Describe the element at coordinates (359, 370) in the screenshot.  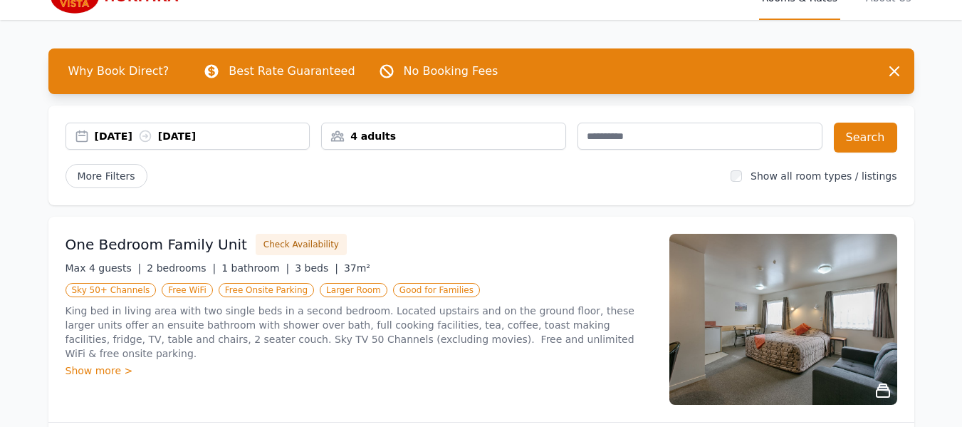
I see `div: Show more >` at that location.